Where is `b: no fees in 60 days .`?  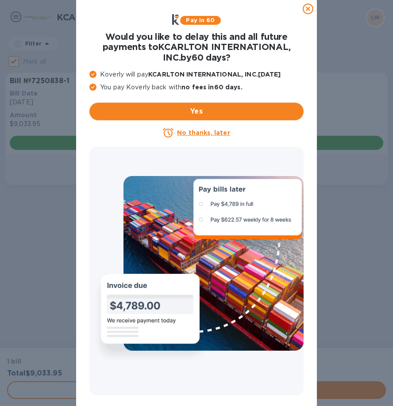 b: no fees in 60 days . is located at coordinates (211, 87).